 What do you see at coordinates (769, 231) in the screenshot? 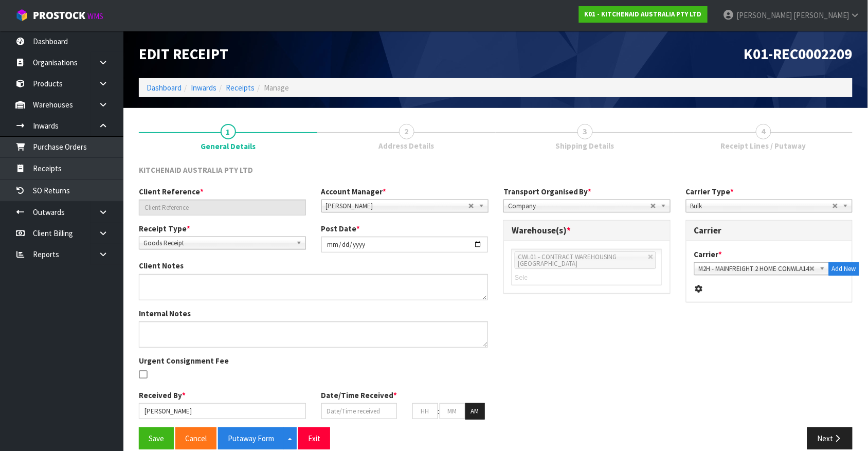
I see `h3: Carrier` at bounding box center [769, 231].